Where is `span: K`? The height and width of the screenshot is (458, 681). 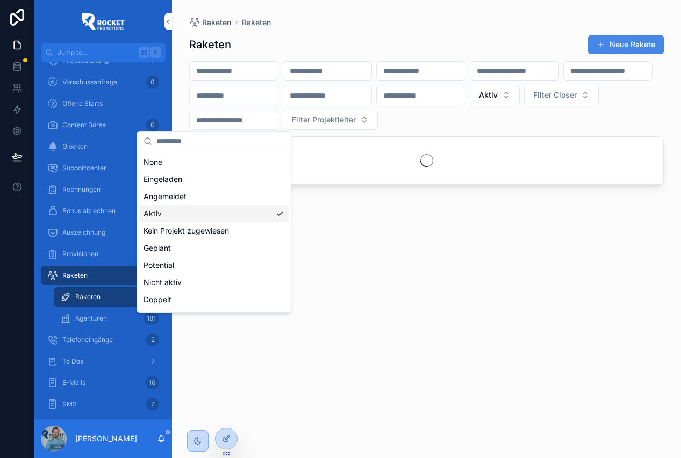
span: K is located at coordinates (156, 53).